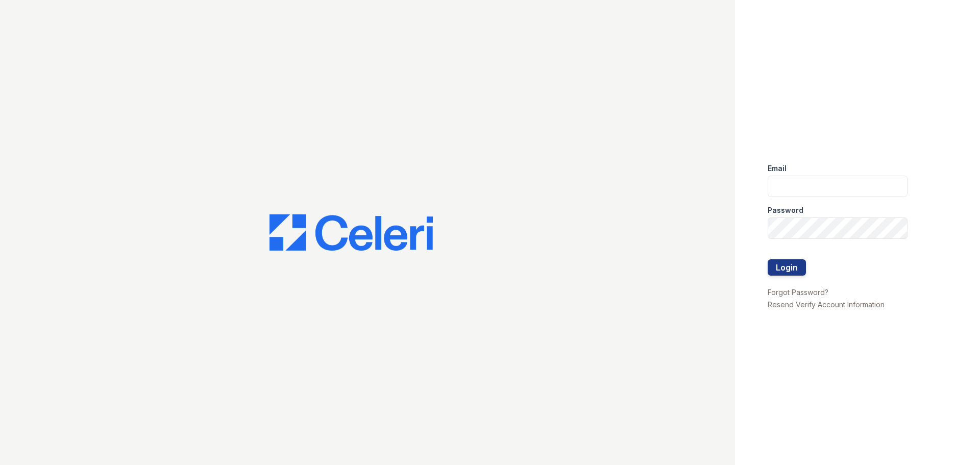 The image size is (980, 465). I want to click on a: Forgot Password?, so click(798, 292).